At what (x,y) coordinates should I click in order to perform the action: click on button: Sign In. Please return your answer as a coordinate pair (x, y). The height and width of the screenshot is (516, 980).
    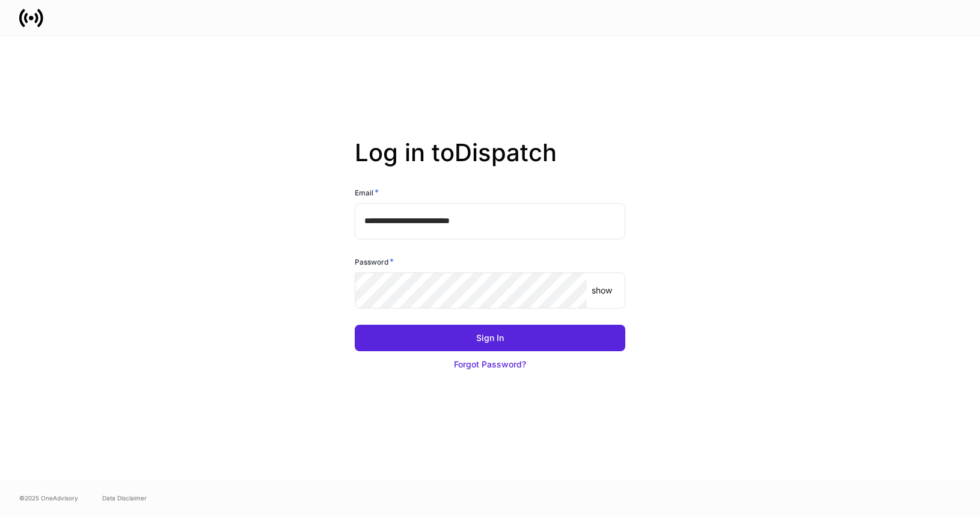
    Looking at the image, I should click on (490, 338).